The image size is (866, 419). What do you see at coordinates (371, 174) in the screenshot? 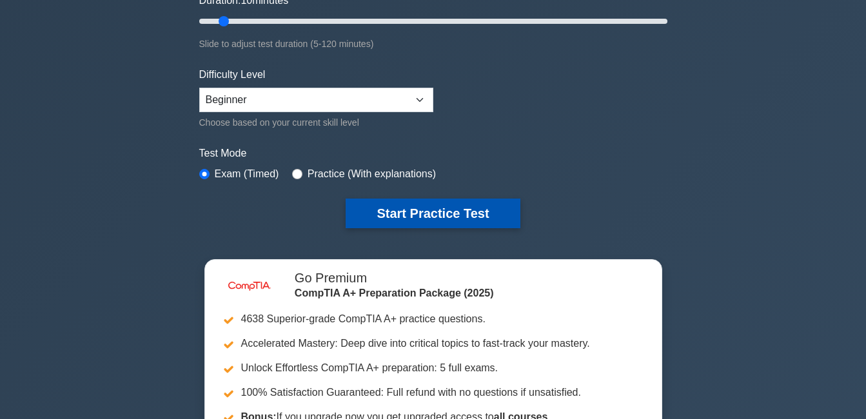
I see `label: Practice (With explanations)` at bounding box center [371, 174].